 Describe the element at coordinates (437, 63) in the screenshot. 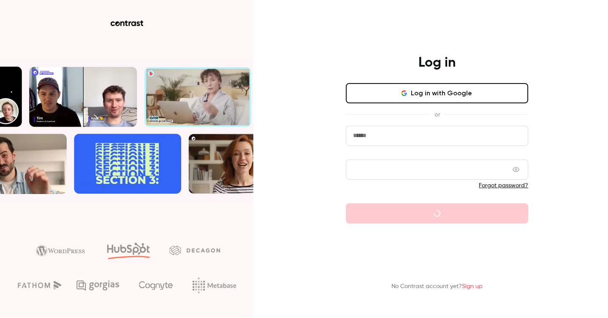

I see `h4: Log in` at that location.